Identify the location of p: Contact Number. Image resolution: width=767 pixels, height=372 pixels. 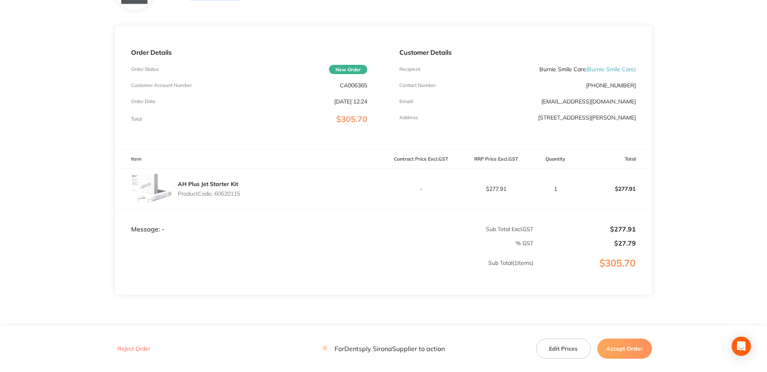
(417, 85).